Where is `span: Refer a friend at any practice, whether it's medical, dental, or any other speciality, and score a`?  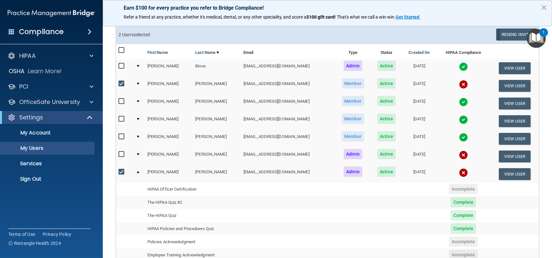
span: Refer a friend at any practice, whether it's medical, dental, or any other speciality, and score a is located at coordinates (215, 17).